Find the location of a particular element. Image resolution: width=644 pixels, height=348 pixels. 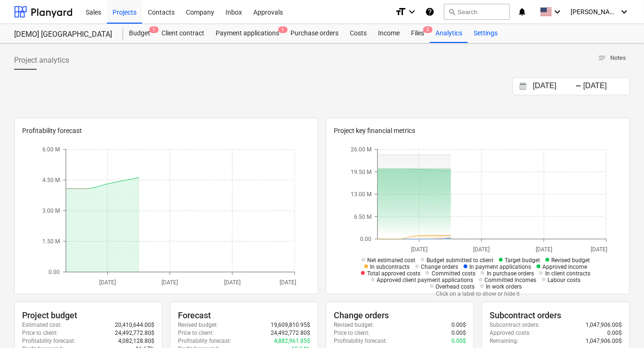

div: Client contract is located at coordinates (183, 34).